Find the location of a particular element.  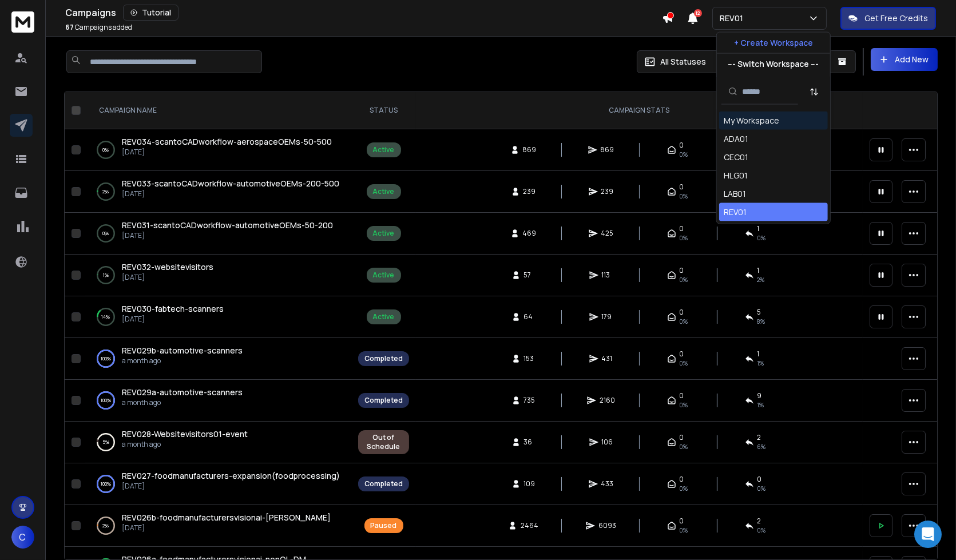

span: REV029a-automotive-scanners is located at coordinates (182, 391).